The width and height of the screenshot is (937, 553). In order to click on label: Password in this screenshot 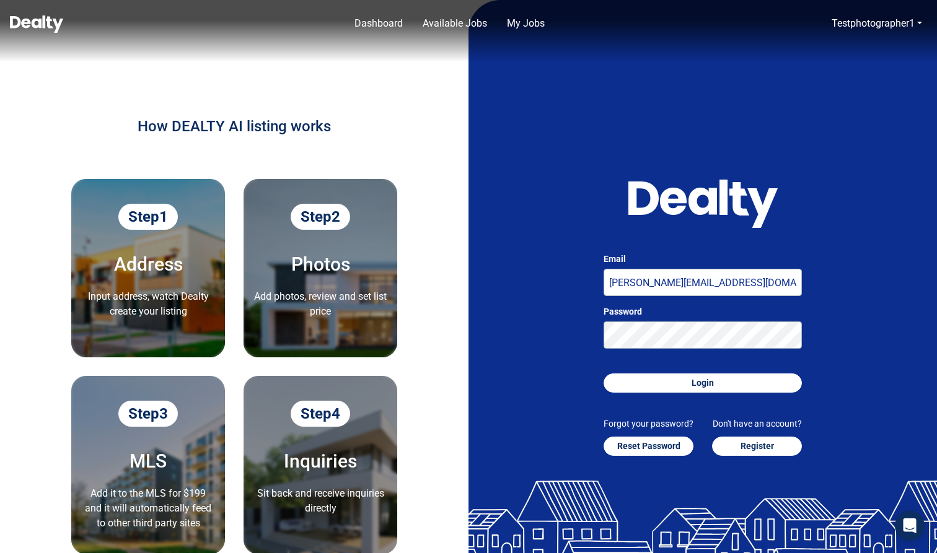, I will do `click(702, 312)`.